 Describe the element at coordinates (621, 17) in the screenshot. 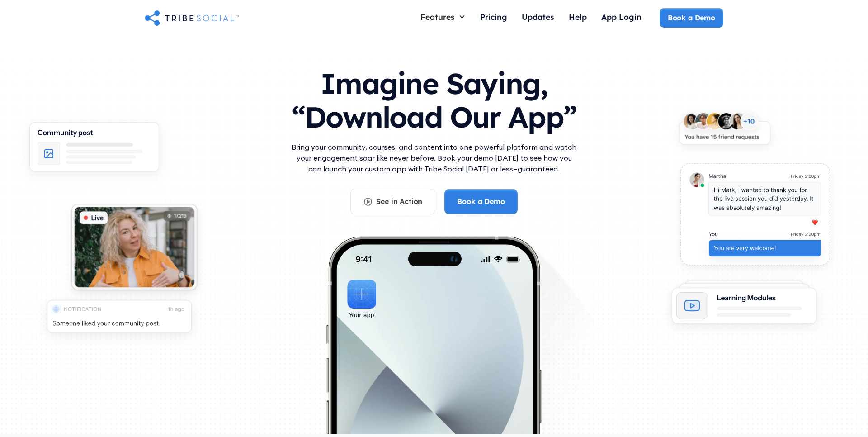

I see `div: App Login` at that location.